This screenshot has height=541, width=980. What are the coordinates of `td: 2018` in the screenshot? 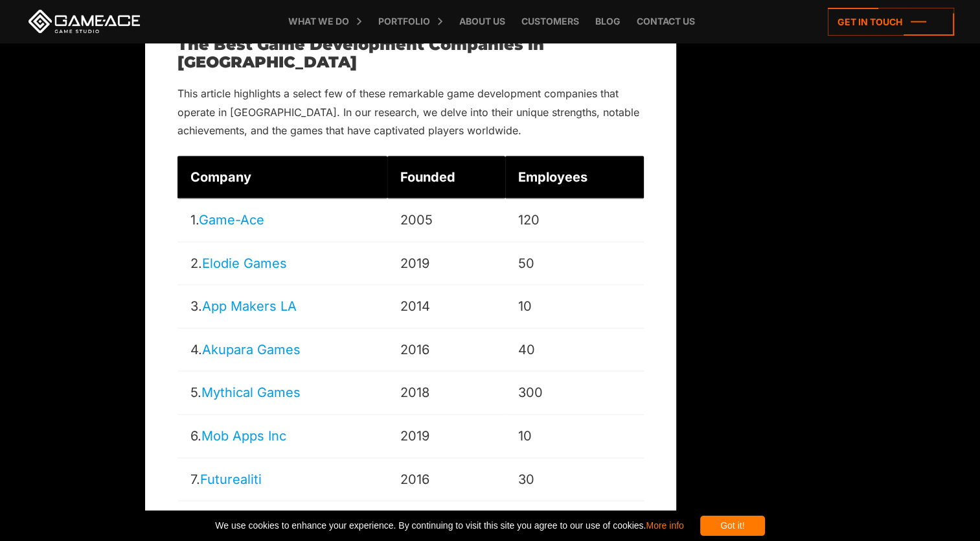 It's located at (447, 393).